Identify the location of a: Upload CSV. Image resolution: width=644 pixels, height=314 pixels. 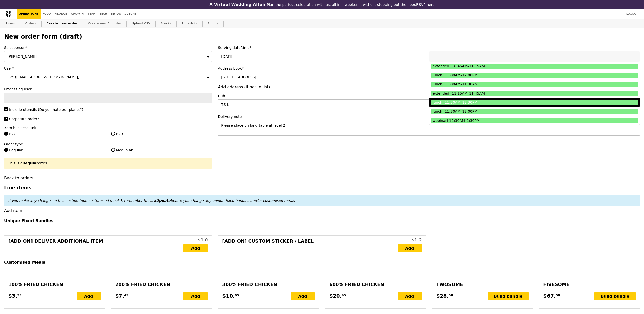
(141, 24).